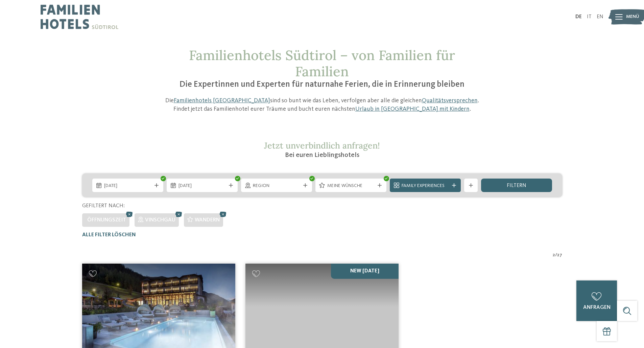 The width and height of the screenshot is (644, 348). Describe the element at coordinates (632, 17) in the screenshot. I see `span: Menü` at that location.